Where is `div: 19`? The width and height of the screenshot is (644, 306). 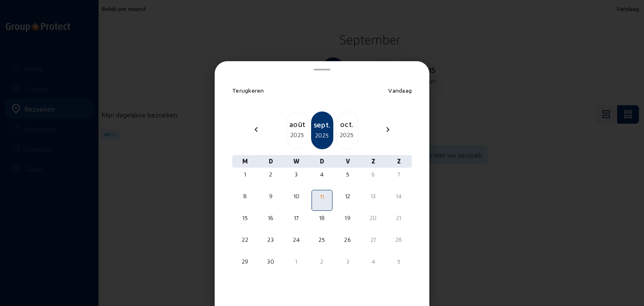 div: 19 is located at coordinates (347, 218).